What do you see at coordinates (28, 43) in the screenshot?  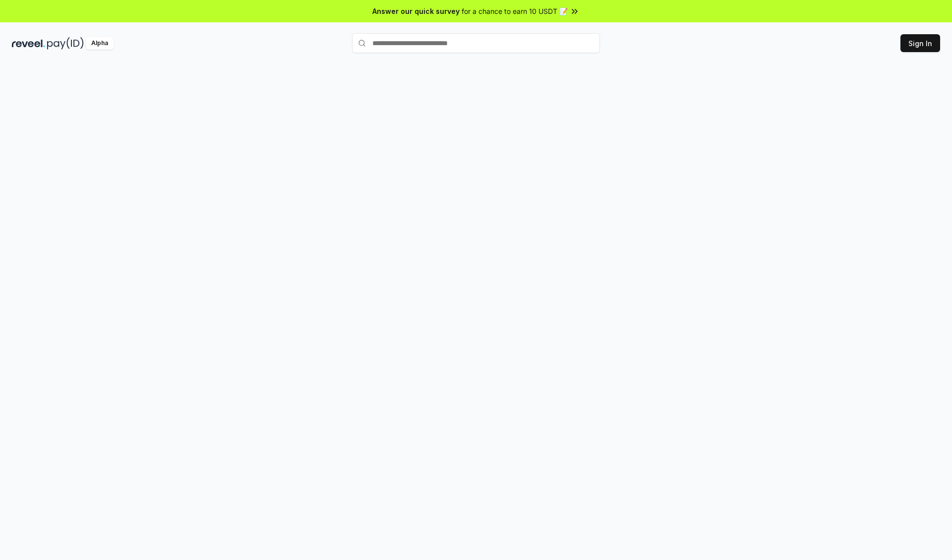 I see `img: reveel_dark` at bounding box center [28, 43].